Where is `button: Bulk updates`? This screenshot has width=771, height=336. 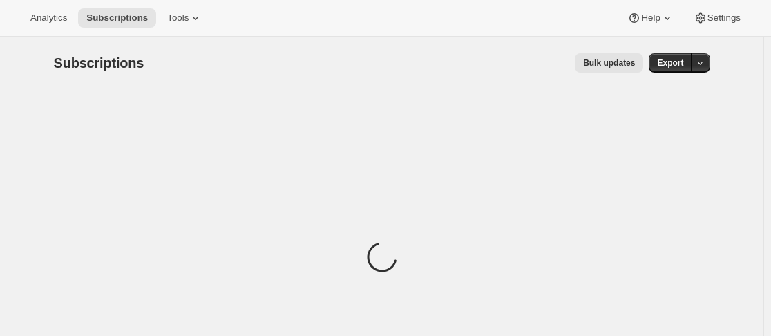 button: Bulk updates is located at coordinates (609, 63).